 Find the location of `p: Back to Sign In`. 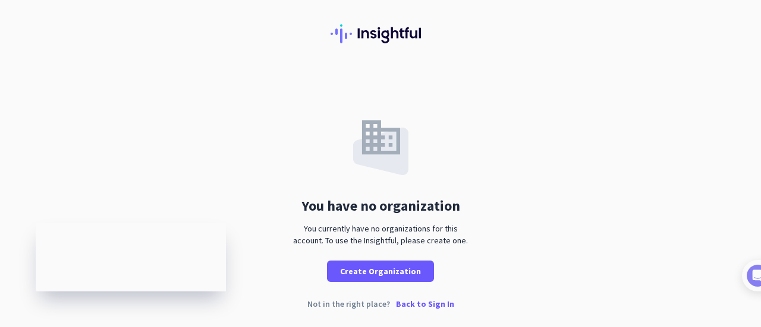

p: Back to Sign In is located at coordinates (425, 304).